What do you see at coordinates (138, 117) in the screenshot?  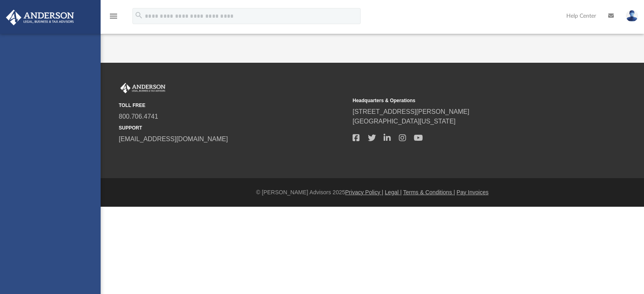 I see `a: 800.706.4741` at bounding box center [138, 117].